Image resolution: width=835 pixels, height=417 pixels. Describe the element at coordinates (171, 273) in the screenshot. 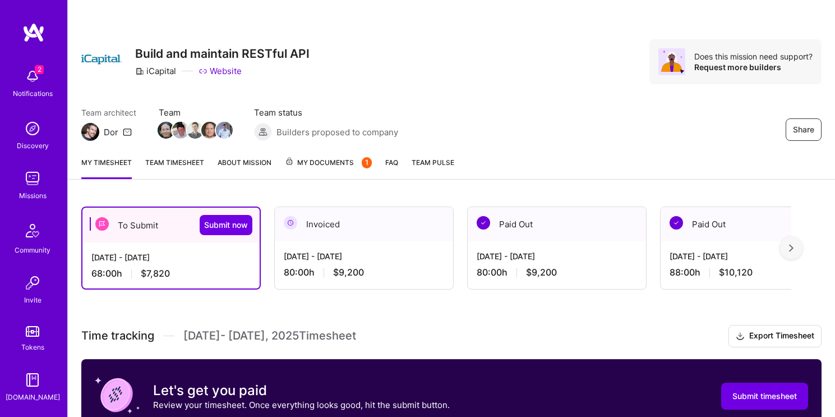

I see `div: 68:00 h` at that location.